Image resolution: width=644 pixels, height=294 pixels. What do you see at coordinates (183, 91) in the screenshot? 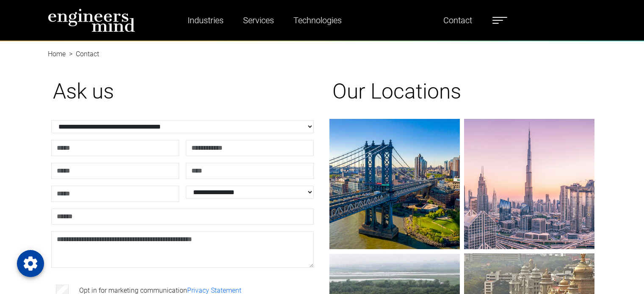
I see `h1: Ask us` at bounding box center [183, 91].